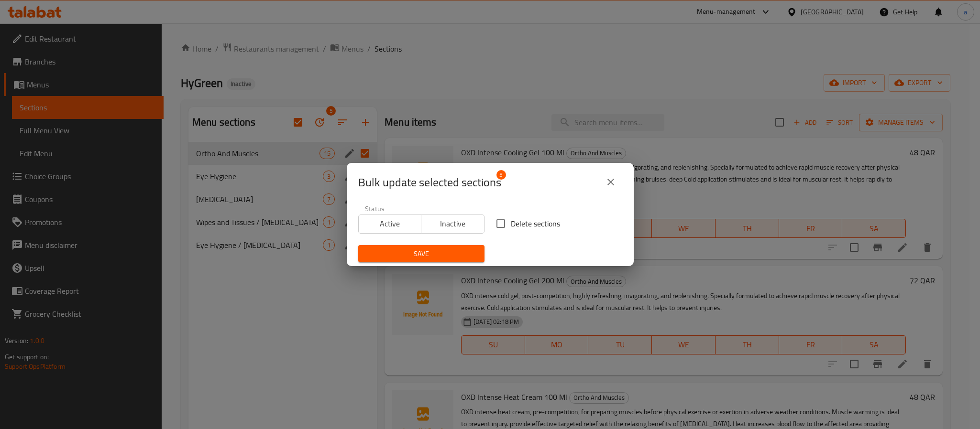  What do you see at coordinates (535, 224) in the screenshot?
I see `span: Delete sections` at bounding box center [535, 224].